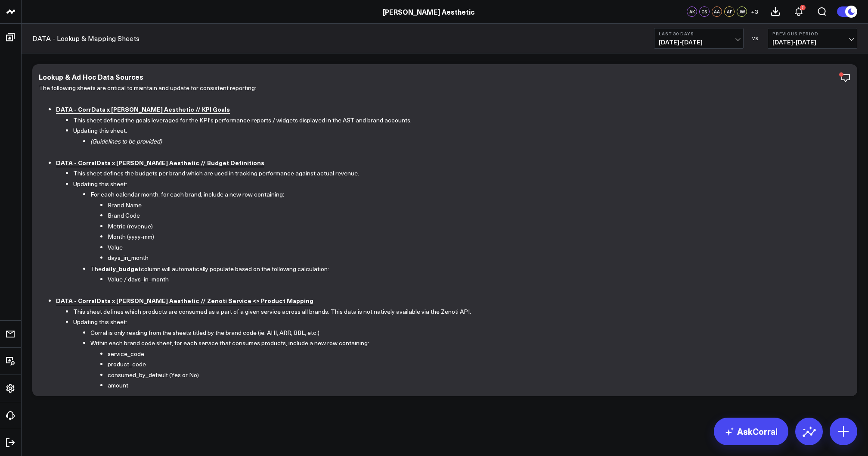  Describe the element at coordinates (476, 216) in the screenshot. I see `li: Brand Code` at that location.